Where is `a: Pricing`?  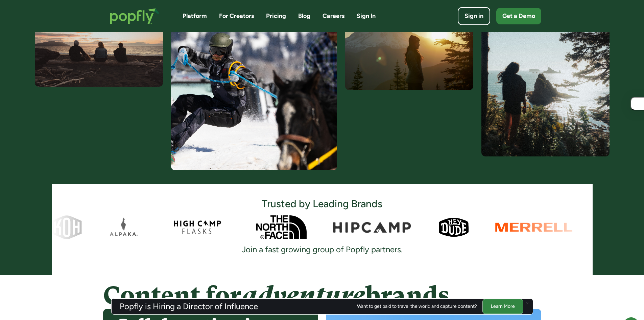
a: Pricing is located at coordinates (276, 16).